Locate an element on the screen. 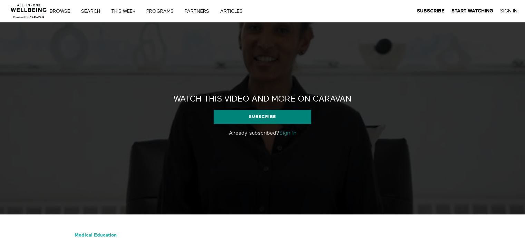  a: ARTICLES is located at coordinates (234, 11).